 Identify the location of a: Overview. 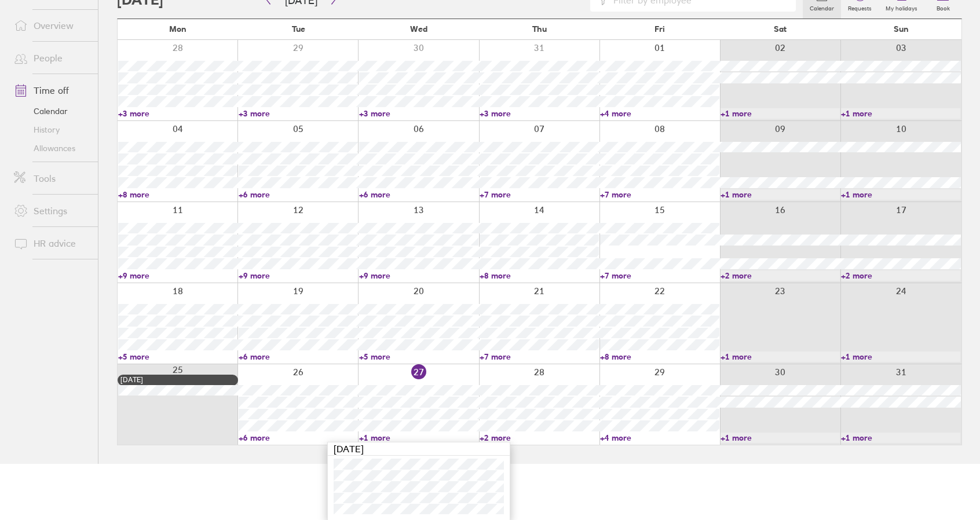
(51, 26).